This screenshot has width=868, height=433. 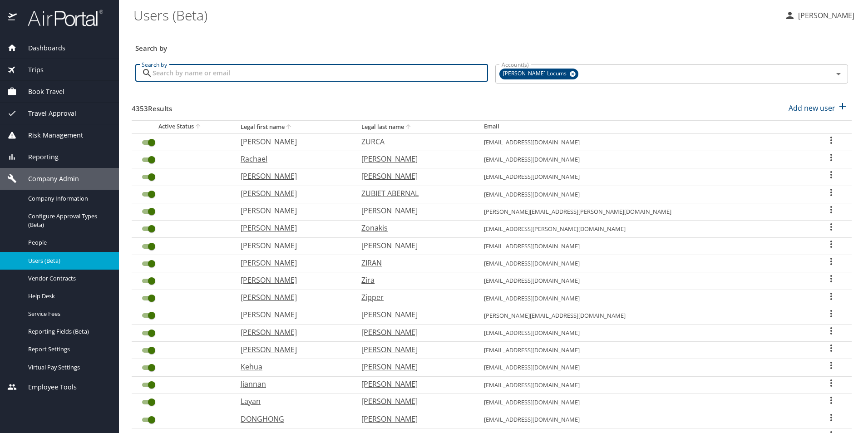 I want to click on p: Rachael, so click(x=292, y=159).